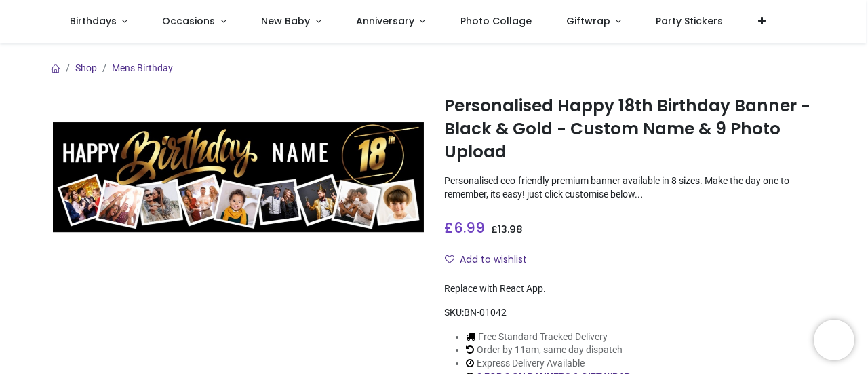 The width and height of the screenshot is (868, 374). What do you see at coordinates (449, 260) in the screenshot?
I see `i: Add to wishlist` at bounding box center [449, 260].